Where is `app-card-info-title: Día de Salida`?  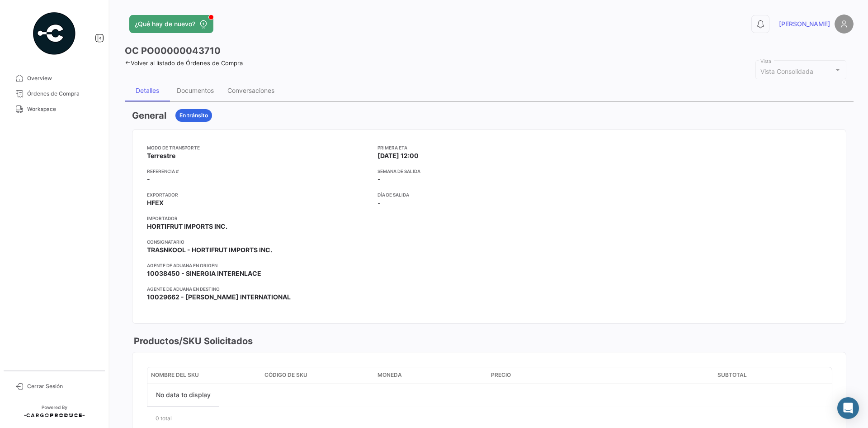 app-card-info-title: Día de Salida is located at coordinates (489, 194).